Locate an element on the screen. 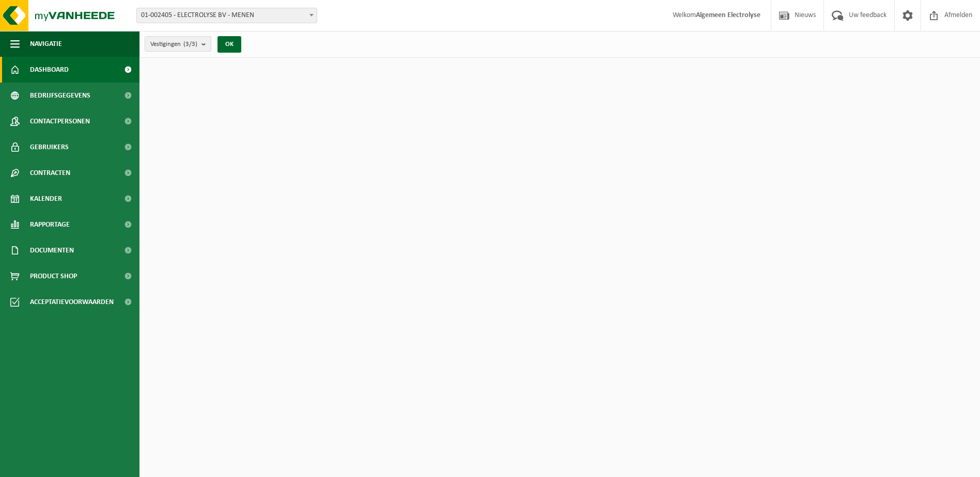 This screenshot has width=980, height=477. strong: Algemeen Electrolyse is located at coordinates (727, 15).